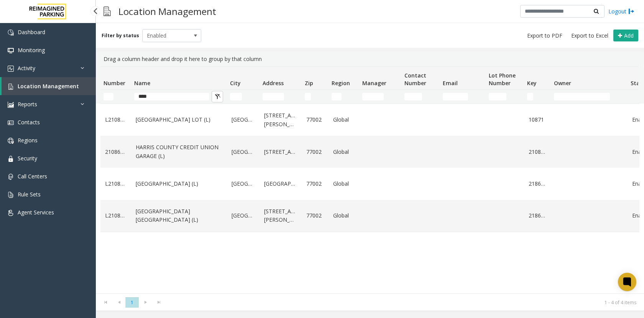 Image resolution: width=644 pixels, height=318 pixels. What do you see at coordinates (545, 36) in the screenshot?
I see `button: Export to PDF` at bounding box center [545, 36].